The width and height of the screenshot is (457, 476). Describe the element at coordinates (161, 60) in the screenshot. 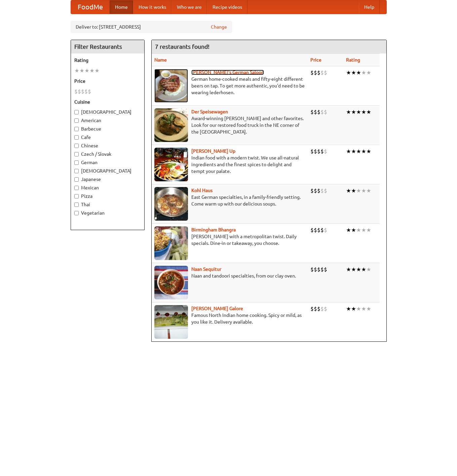

I see `a: Name` at that location.